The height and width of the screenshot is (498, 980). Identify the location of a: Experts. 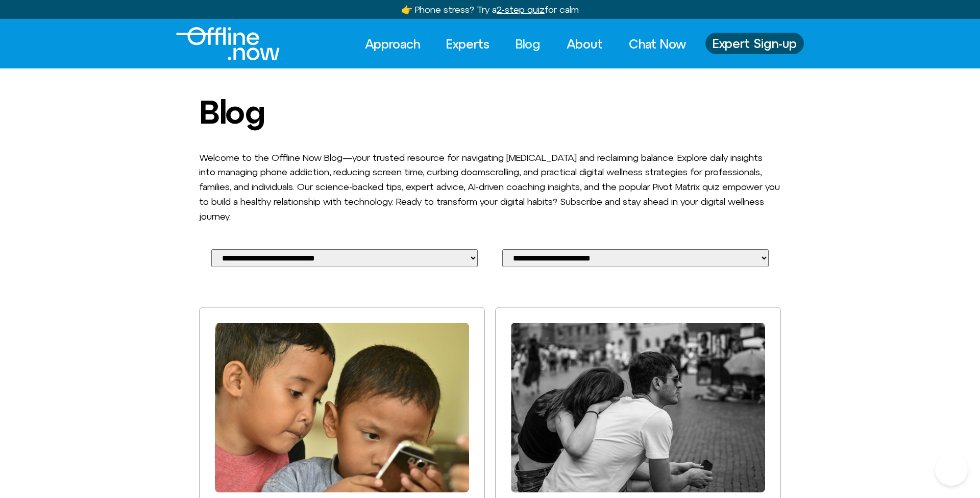
(468, 44).